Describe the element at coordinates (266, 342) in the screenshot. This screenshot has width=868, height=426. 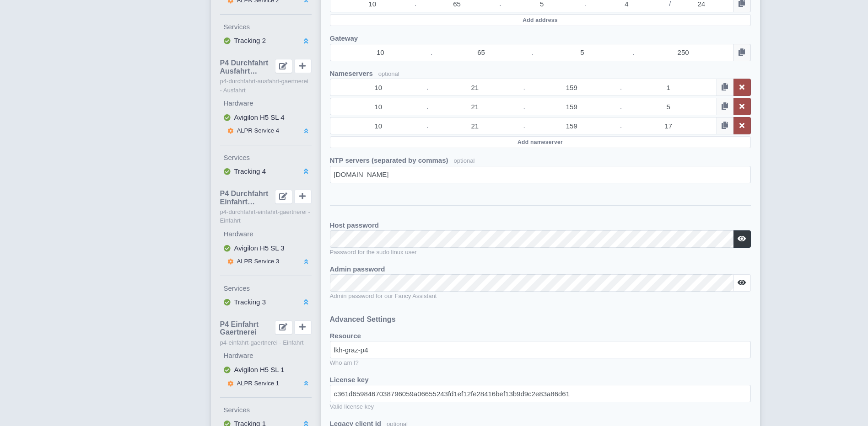
I see `small: p4-einfahrt-gaertnerei - Einfahrt` at that location.